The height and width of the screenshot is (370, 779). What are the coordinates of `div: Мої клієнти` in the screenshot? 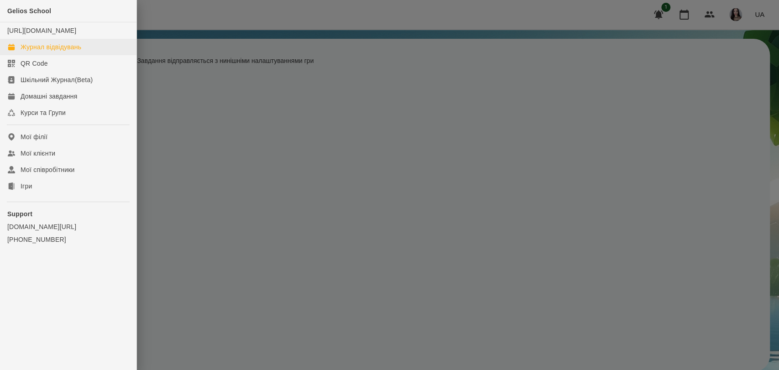 It's located at (38, 153).